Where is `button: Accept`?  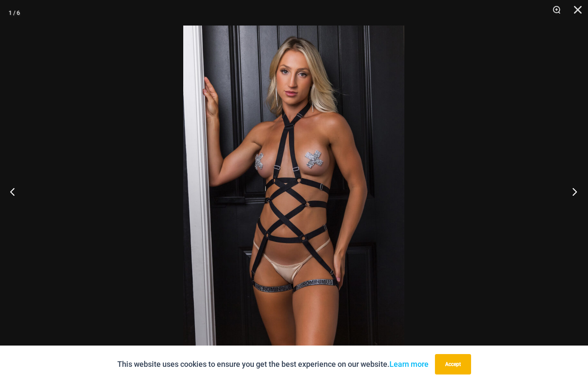
button: Accept is located at coordinates (453, 365).